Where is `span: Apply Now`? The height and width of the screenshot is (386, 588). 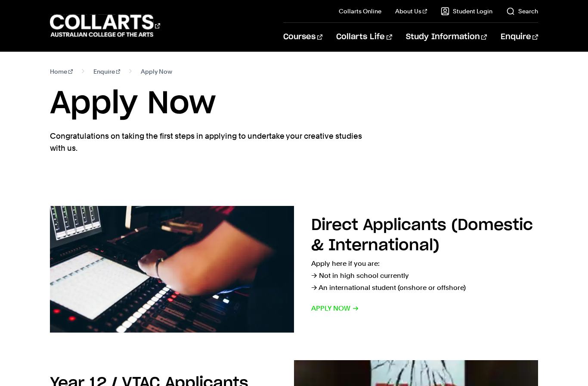 span: Apply Now is located at coordinates (156, 71).